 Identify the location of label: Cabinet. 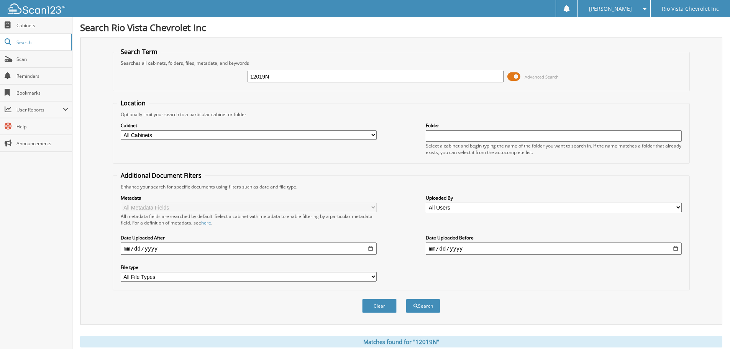
(249, 125).